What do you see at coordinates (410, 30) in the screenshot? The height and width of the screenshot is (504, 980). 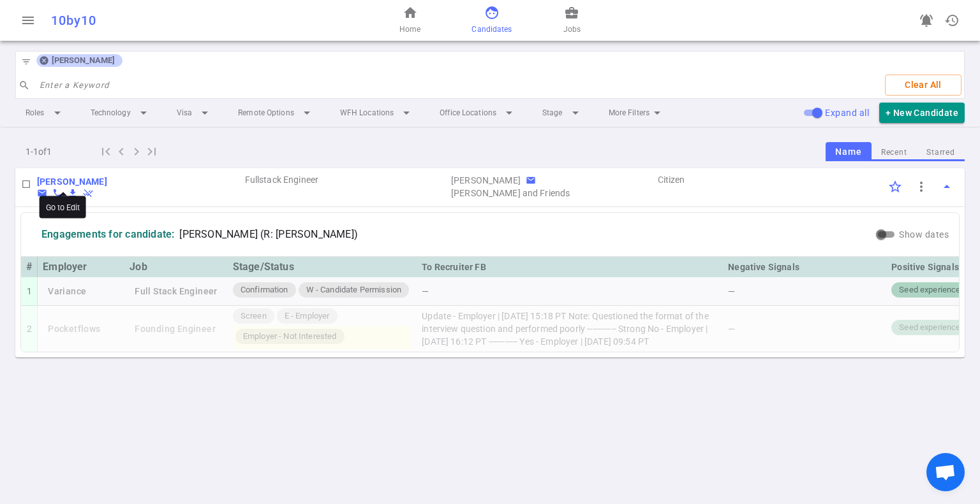 I see `span: Home` at bounding box center [410, 30].